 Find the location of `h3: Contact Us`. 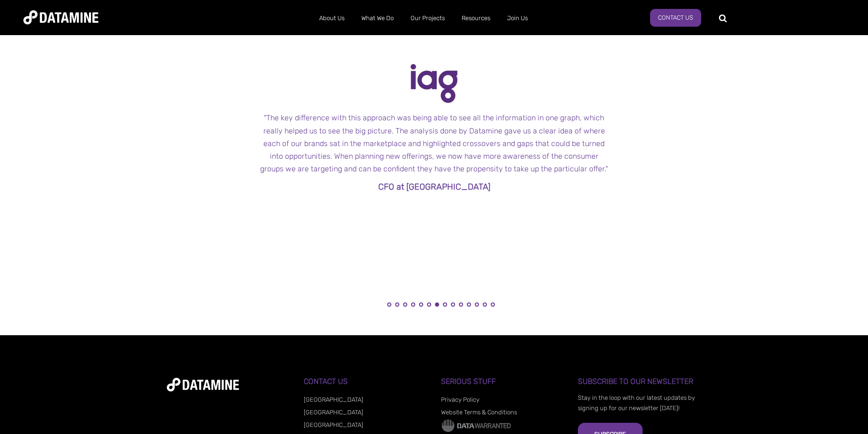

h3: Contact Us is located at coordinates (365, 381).